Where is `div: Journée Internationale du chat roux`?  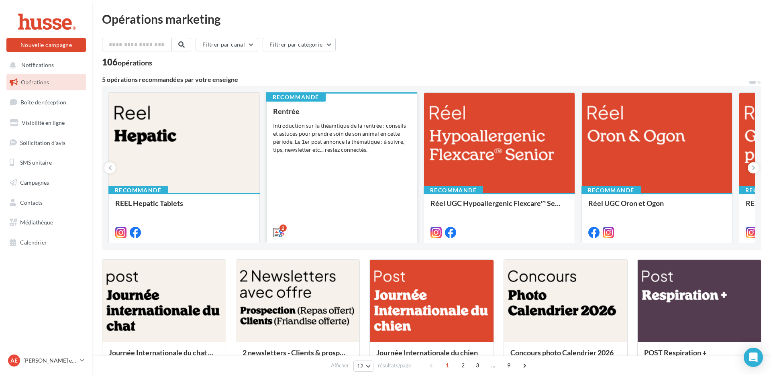
div: Journée Internationale du chat roux is located at coordinates (164, 356).